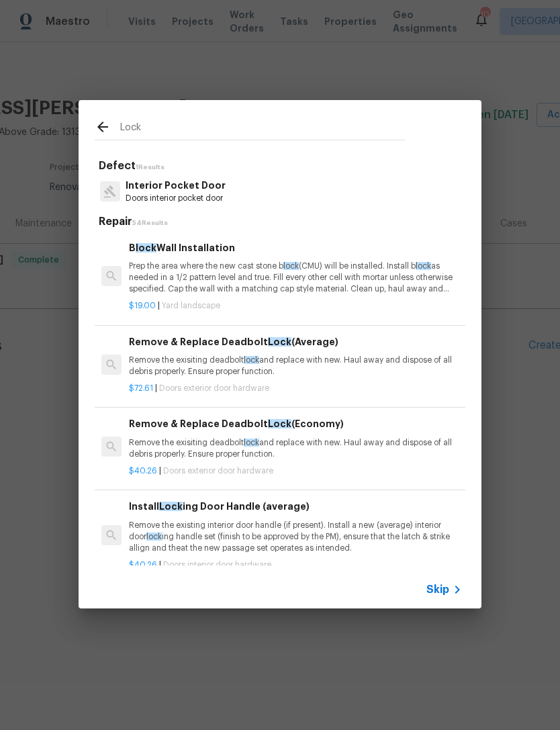 The height and width of the screenshot is (730, 560). I want to click on h5: Repair, so click(282, 222).